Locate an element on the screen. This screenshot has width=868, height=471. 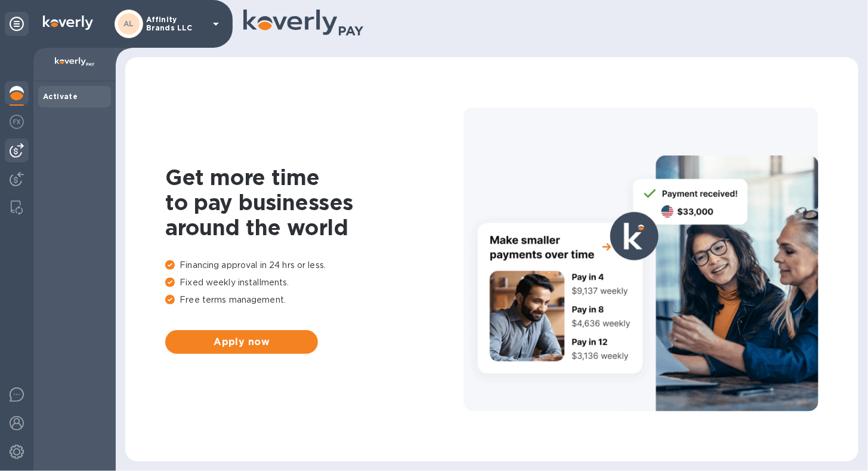
b: AL is located at coordinates (129, 23).